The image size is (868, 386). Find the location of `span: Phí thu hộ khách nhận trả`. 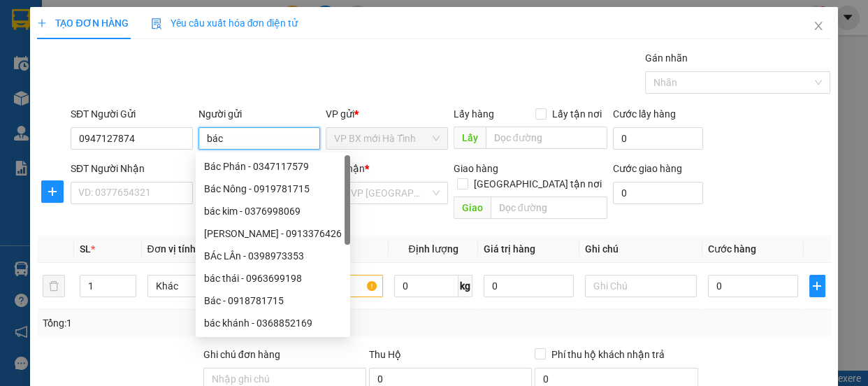

span: Phí thu hộ khách nhận trả is located at coordinates (608, 354).